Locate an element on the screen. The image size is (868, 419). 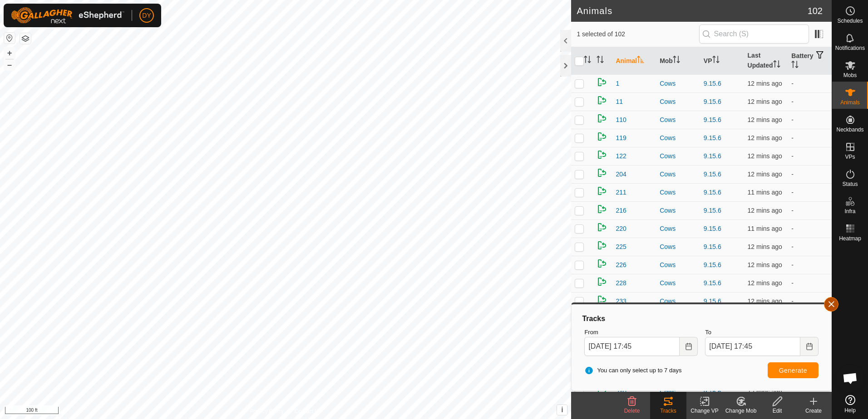
th: Mob is located at coordinates (677, 61).